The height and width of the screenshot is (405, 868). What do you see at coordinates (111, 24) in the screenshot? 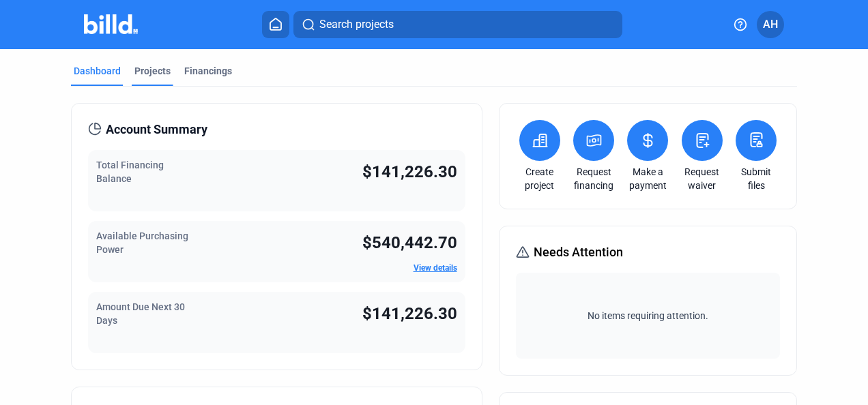
I see `img: Billd Company Logo` at bounding box center [111, 24].